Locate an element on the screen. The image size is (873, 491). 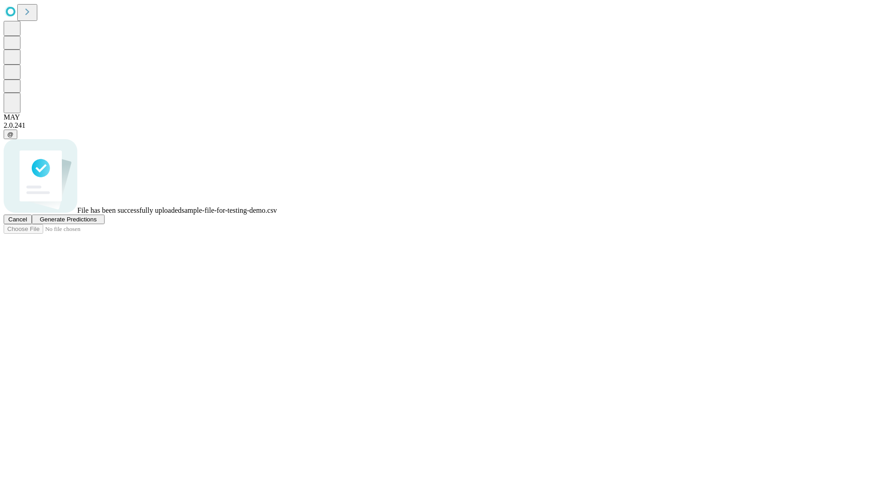
span: File has been successfully uploaded is located at coordinates (129, 210).